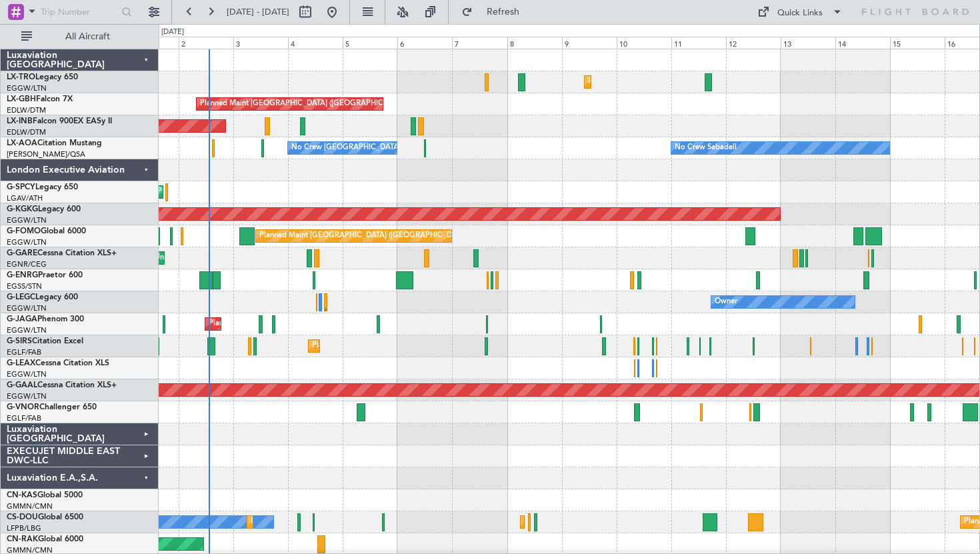 The image size is (980, 554). Describe the element at coordinates (808, 42) in the screenshot. I see `div: 13` at that location.